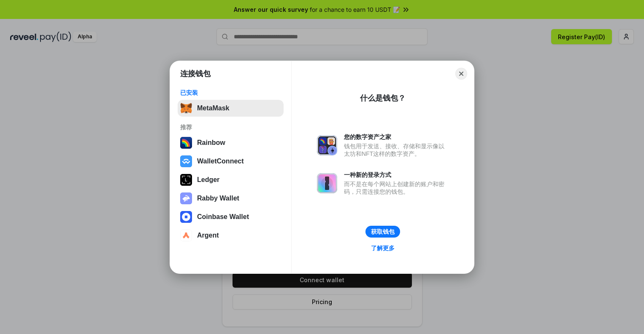 The width and height of the screenshot is (644, 334). What do you see at coordinates (230, 93) in the screenshot?
I see `div: 已安装` at bounding box center [230, 93].